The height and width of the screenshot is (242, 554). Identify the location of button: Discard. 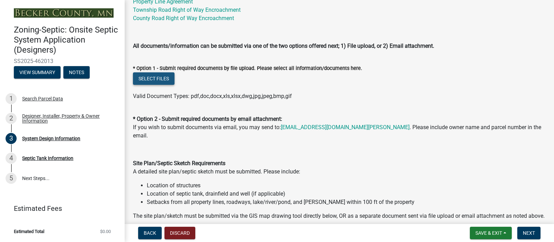
(180, 233).